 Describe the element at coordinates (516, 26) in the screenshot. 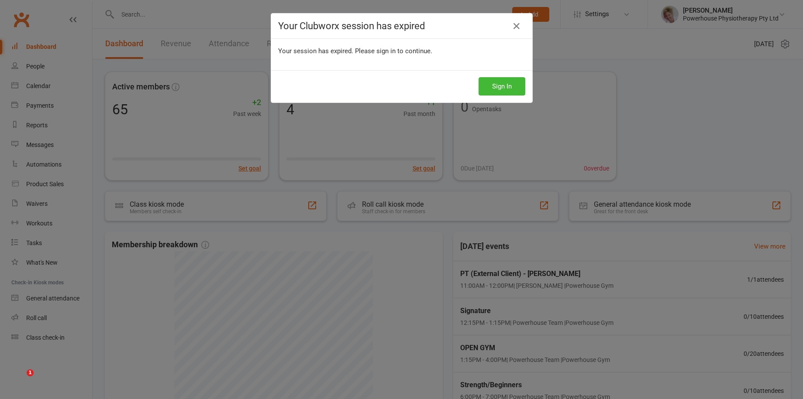

I see `a: Close` at that location.